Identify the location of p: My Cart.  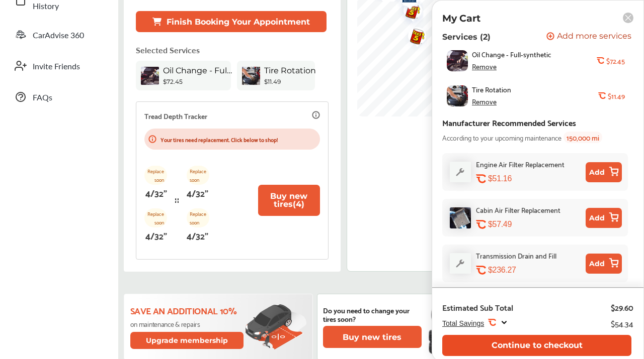
(461, 18).